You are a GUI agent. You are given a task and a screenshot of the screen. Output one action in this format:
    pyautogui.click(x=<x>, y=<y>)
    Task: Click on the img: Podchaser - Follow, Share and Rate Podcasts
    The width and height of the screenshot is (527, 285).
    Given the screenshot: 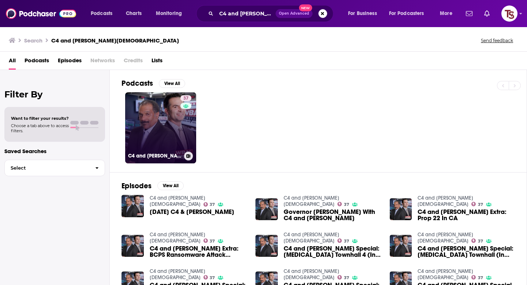 What is the action you would take?
    pyautogui.click(x=41, y=14)
    